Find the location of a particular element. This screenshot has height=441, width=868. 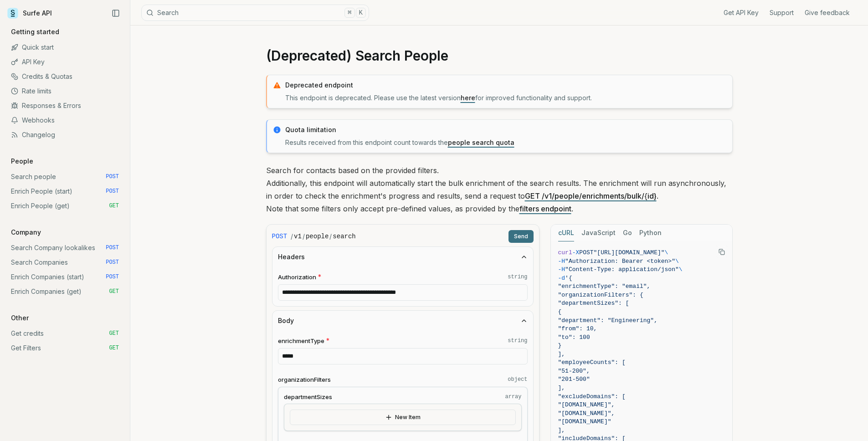

span: "organizationFilters": { is located at coordinates (600, 295).